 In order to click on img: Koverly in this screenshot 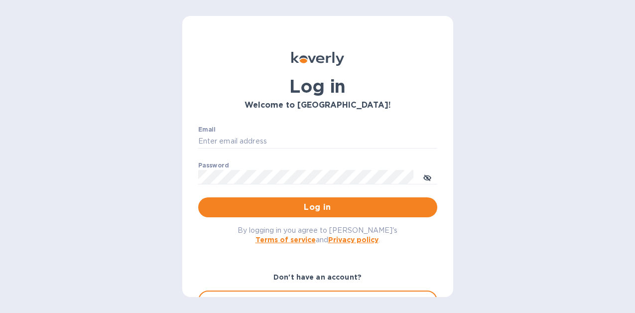, I will do `click(318, 59)`.